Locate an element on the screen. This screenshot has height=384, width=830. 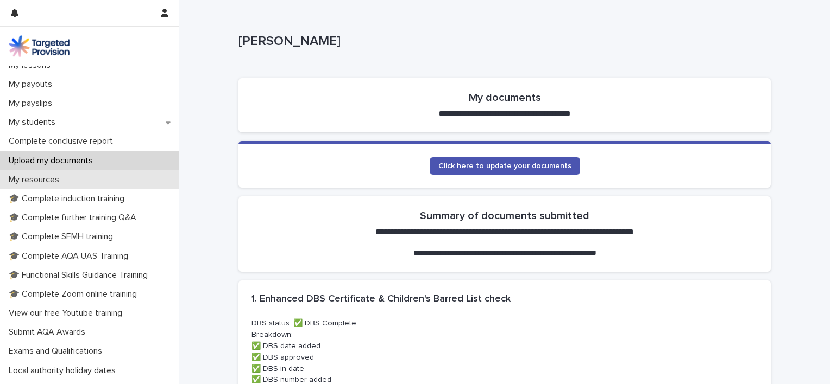
p: Exams and Qualifications is located at coordinates (58, 351).